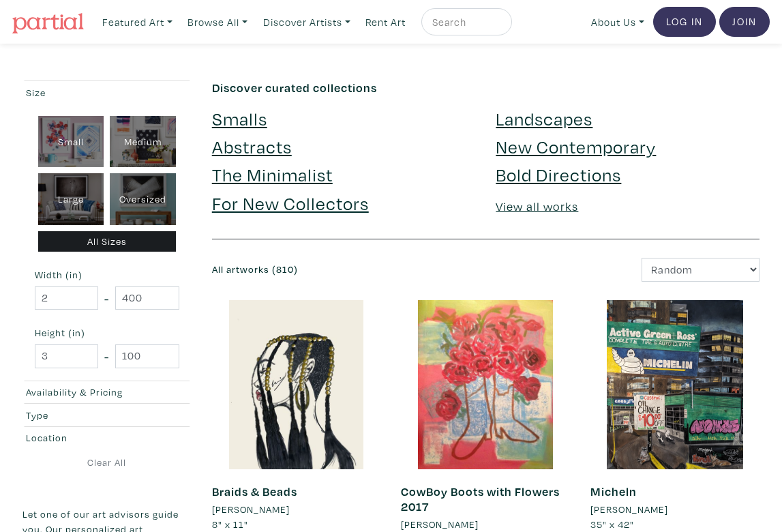  I want to click on input: Search, so click(465, 21).